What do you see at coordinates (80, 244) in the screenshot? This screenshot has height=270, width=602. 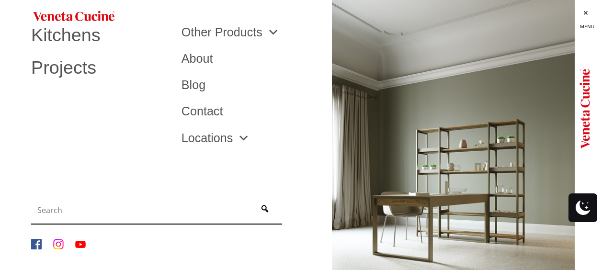 I see `img: YouTube` at bounding box center [80, 244].